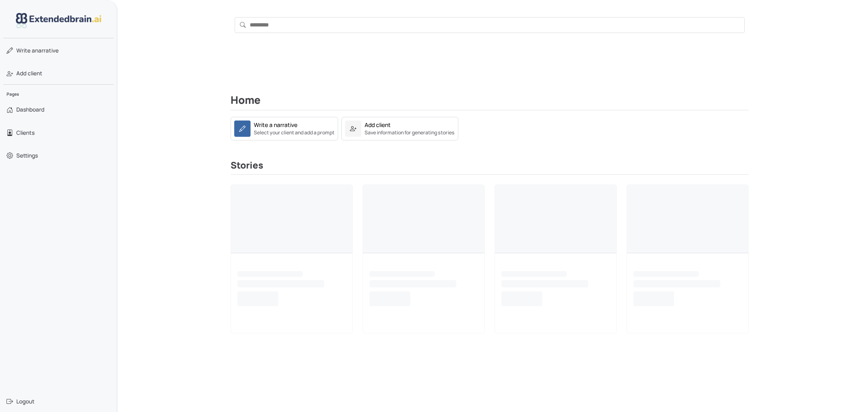 This screenshot has width=862, height=412. I want to click on span: Clients, so click(25, 133).